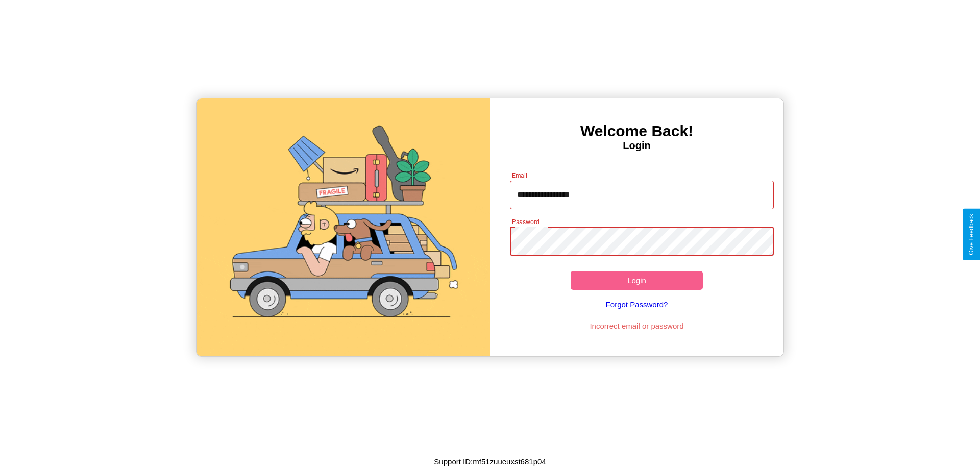 The image size is (980, 469). What do you see at coordinates (971, 234) in the screenshot?
I see `div: Give Feedback` at bounding box center [971, 234].